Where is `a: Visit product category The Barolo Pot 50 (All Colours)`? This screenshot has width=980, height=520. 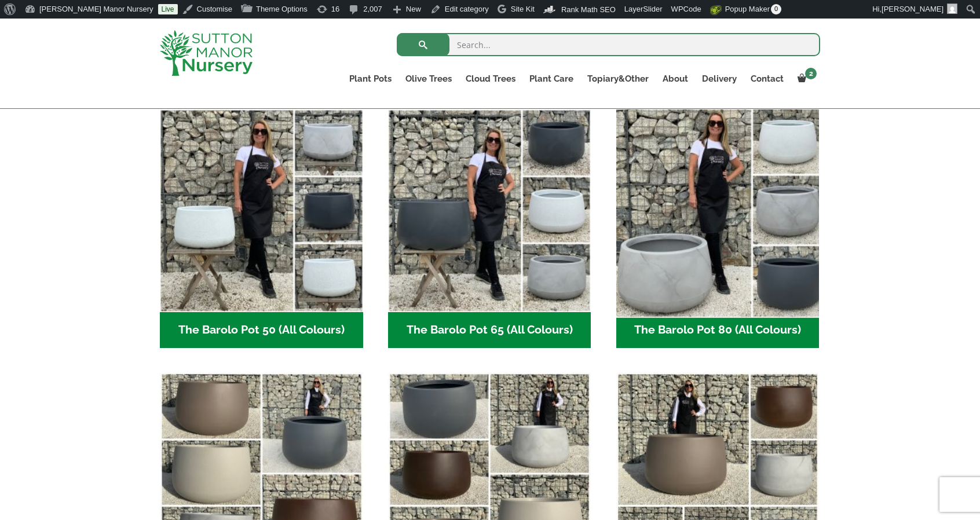
a: Visit product category The Barolo Pot 50 (All Colours) is located at coordinates (261, 228).